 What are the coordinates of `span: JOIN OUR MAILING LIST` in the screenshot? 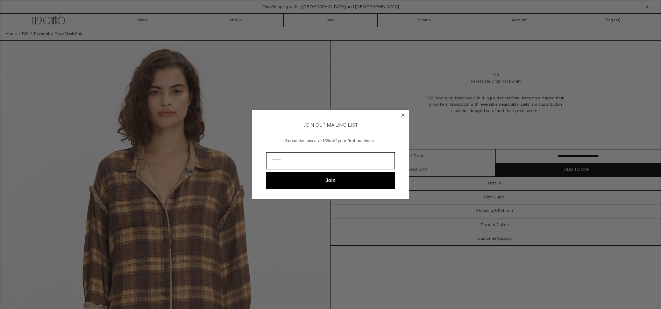 It's located at (330, 125).